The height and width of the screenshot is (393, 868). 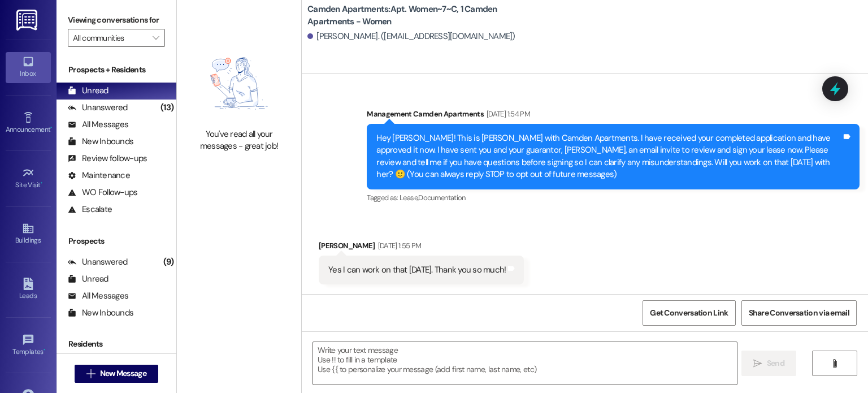 I want to click on span: Get Conversation Link, so click(x=689, y=312).